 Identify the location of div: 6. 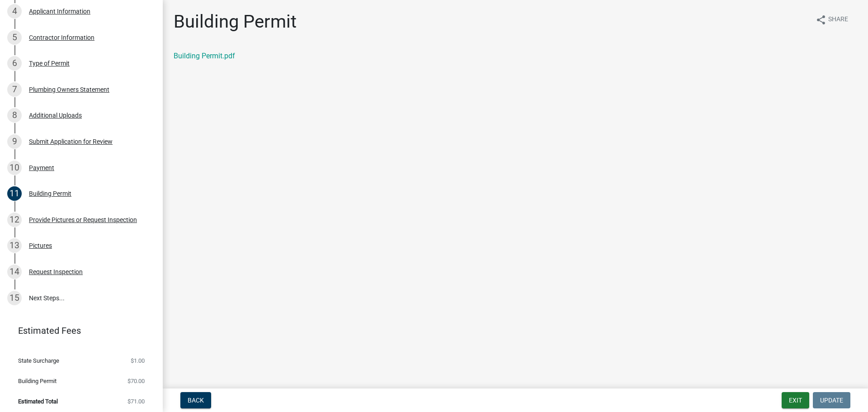
(14, 63).